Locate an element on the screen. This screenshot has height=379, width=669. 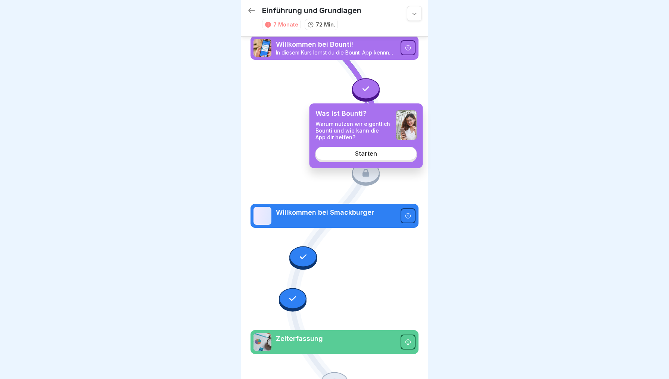
div: 7 Monate is located at coordinates (285, 24).